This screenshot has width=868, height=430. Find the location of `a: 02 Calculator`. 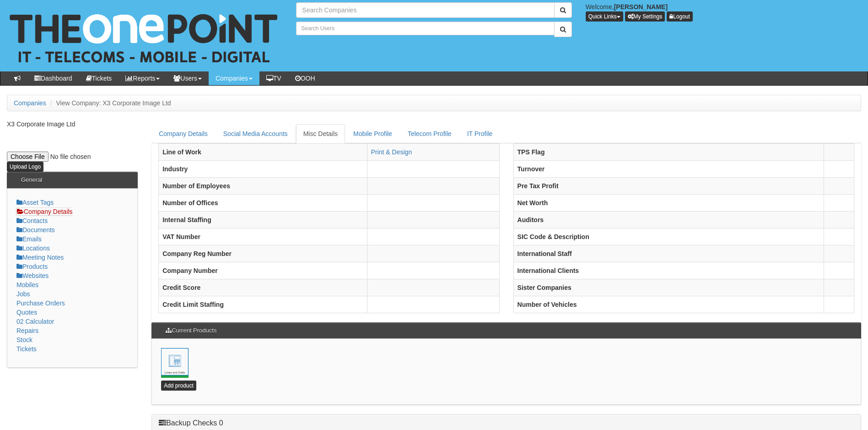

a: 02 Calculator is located at coordinates (35, 321).